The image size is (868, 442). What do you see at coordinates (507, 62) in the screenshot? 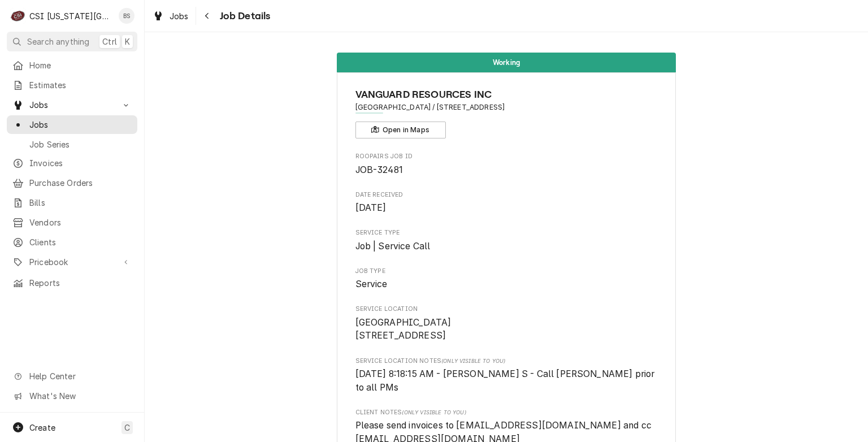
I see `div: Status` at bounding box center [507, 62].